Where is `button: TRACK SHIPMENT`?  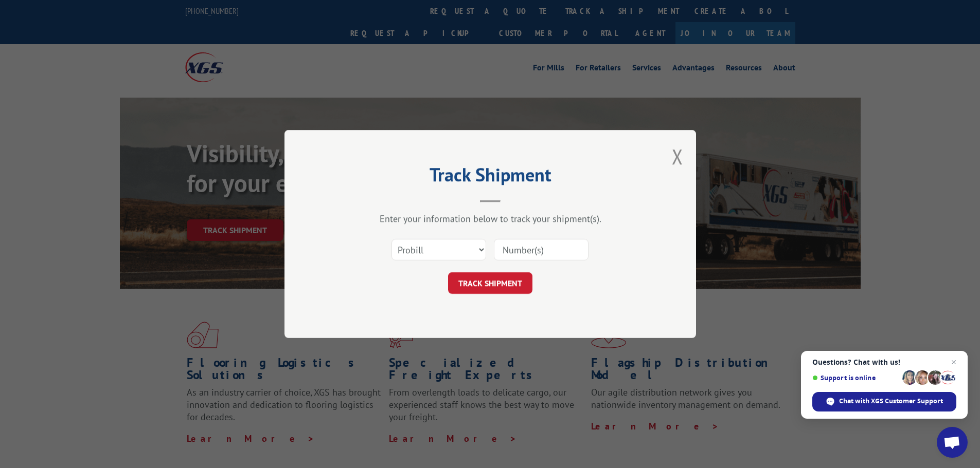 button: TRACK SHIPMENT is located at coordinates (490, 283).